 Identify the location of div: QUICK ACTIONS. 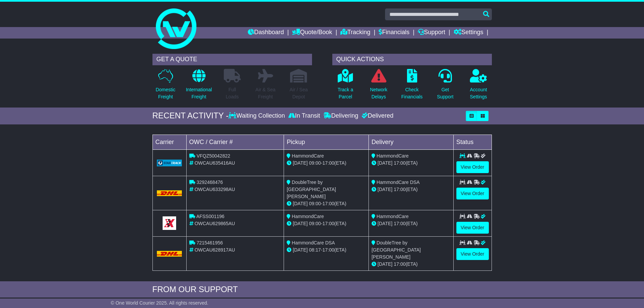
(412, 60).